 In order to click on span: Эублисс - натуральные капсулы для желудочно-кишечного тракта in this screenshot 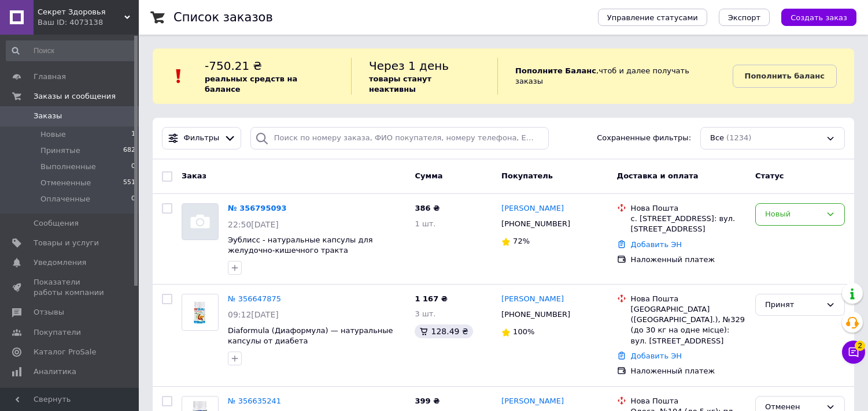, I will do `click(300, 246)`.